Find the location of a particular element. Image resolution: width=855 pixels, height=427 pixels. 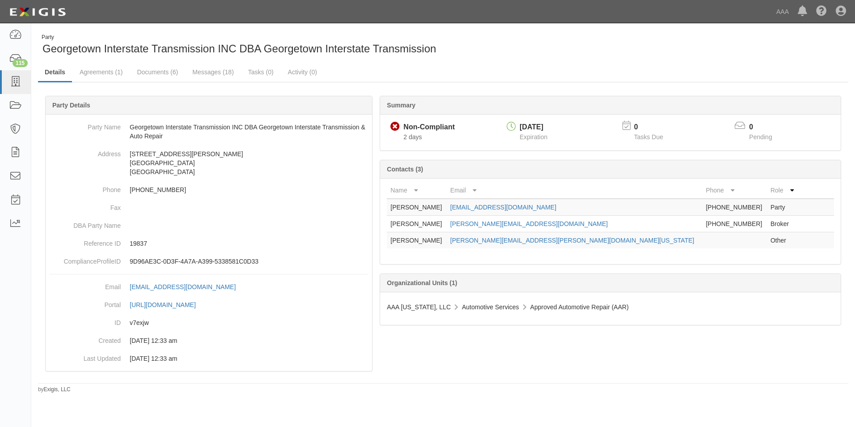

a: Messages (18) is located at coordinates (213, 72).